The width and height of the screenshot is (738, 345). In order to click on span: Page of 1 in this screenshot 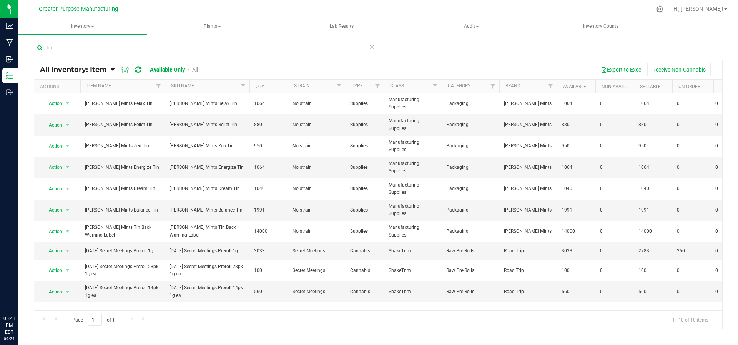, I will do `click(93, 320)`.